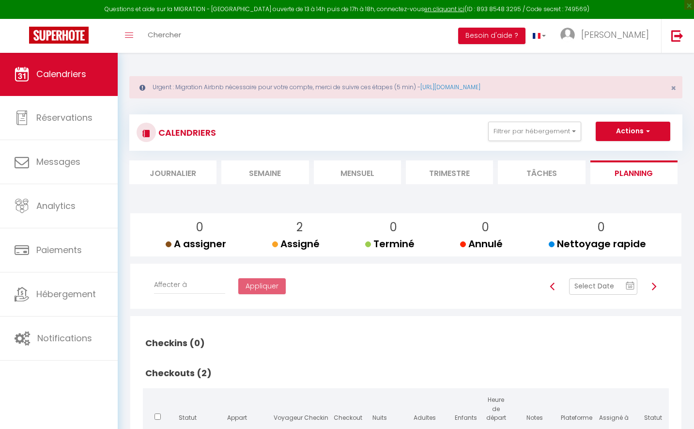 This screenshot has height=429, width=694. What do you see at coordinates (64, 117) in the screenshot?
I see `span: Réservations` at bounding box center [64, 117].